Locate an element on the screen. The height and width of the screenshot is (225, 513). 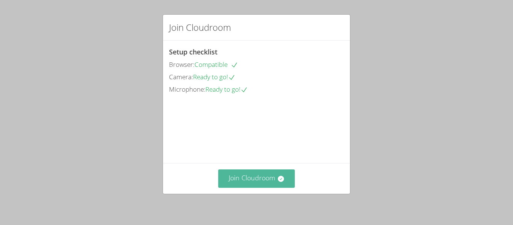
button: Join Cloudroom is located at coordinates (256, 178).